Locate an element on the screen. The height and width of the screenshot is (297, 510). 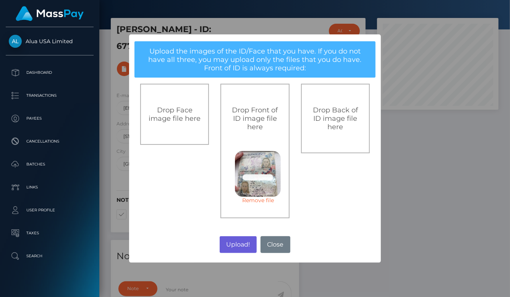
img: Alua USA Limited is located at coordinates (15, 41).